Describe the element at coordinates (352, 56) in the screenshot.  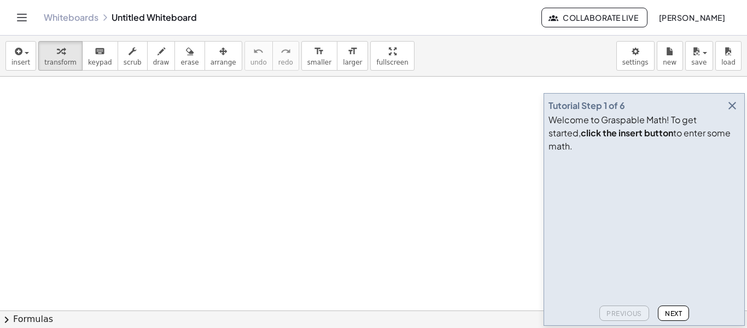
I see `button: format_sizelarger` at that location.